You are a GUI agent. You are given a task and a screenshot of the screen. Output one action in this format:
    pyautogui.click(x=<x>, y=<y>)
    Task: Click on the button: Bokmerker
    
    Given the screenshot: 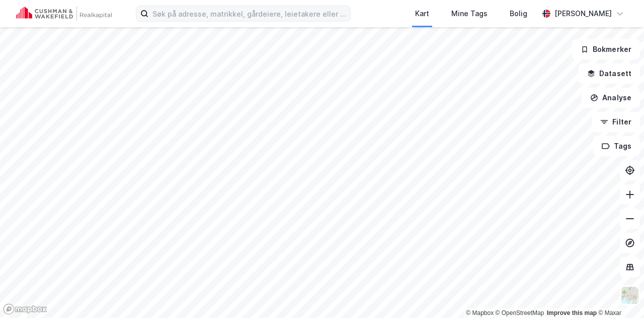 What is the action you would take?
    pyautogui.click(x=606, y=50)
    